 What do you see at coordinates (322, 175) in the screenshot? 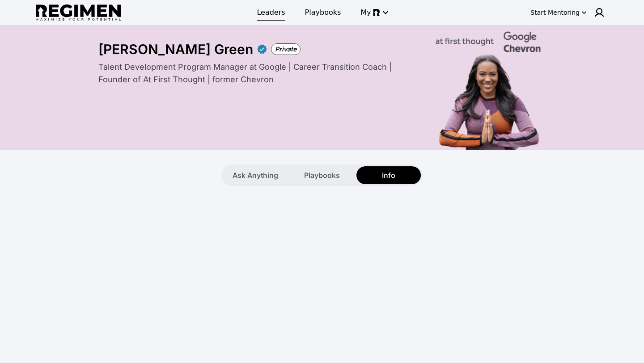
I see `button: Playbooks` at bounding box center [322, 175].